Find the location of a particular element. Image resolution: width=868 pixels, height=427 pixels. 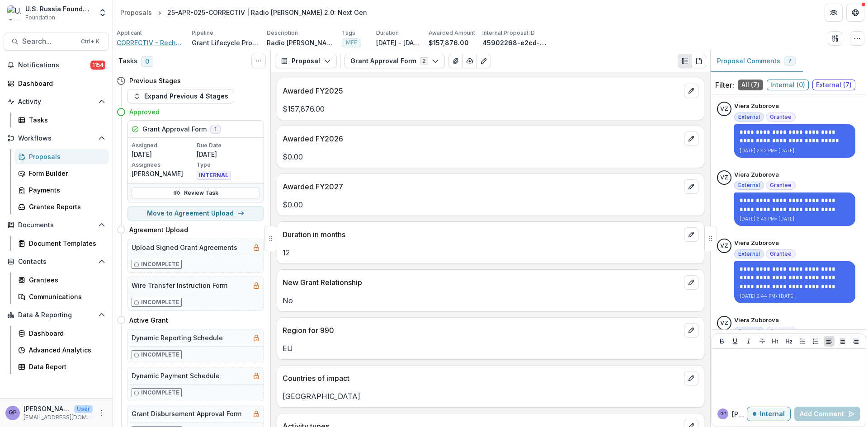

h4: Approved is located at coordinates (144, 111).